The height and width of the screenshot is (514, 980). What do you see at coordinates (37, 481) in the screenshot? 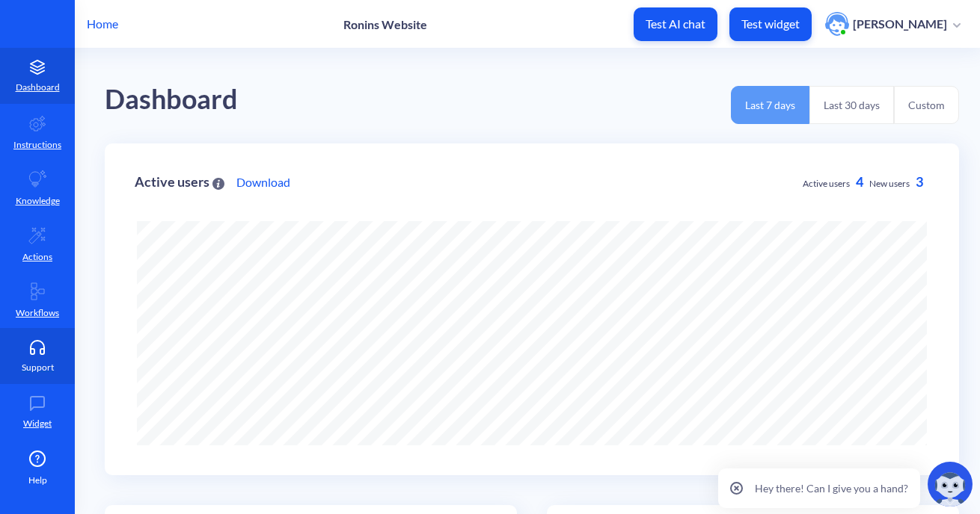
I see `span: Help` at bounding box center [37, 481].